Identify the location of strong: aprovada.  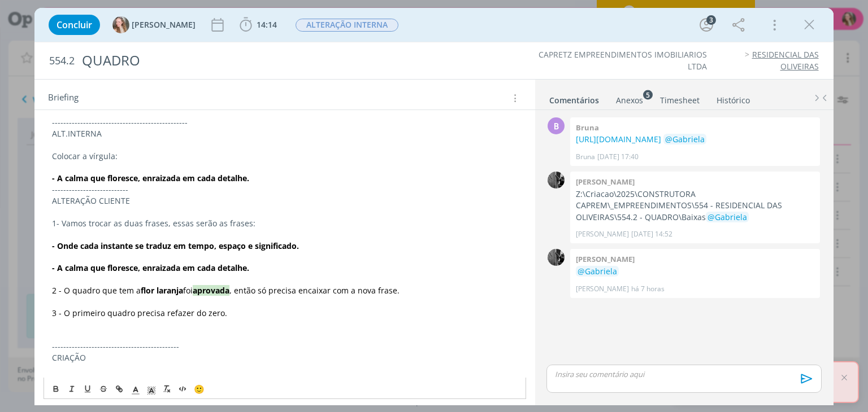
(211, 290).